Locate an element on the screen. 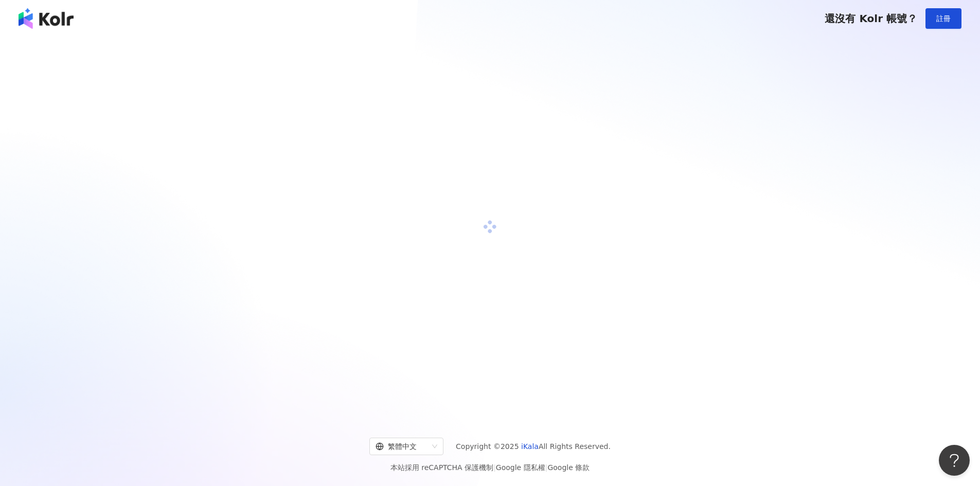  img: logo is located at coordinates (46, 19).